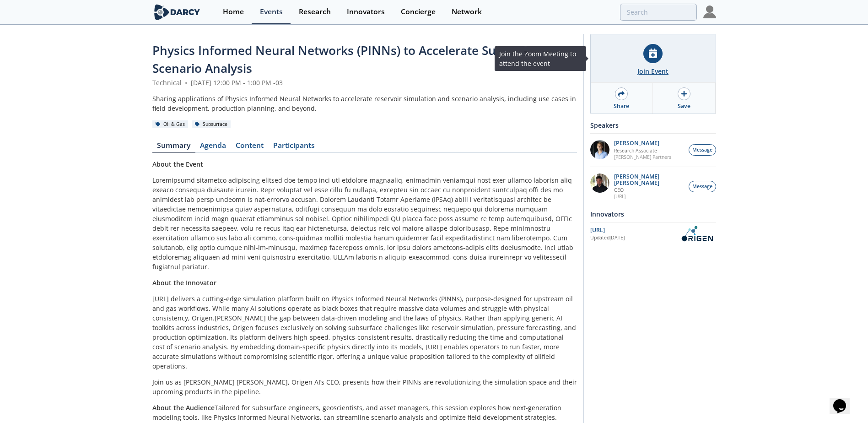  What do you see at coordinates (170, 125) in the screenshot?
I see `div: Oil & Gas` at bounding box center [170, 125].